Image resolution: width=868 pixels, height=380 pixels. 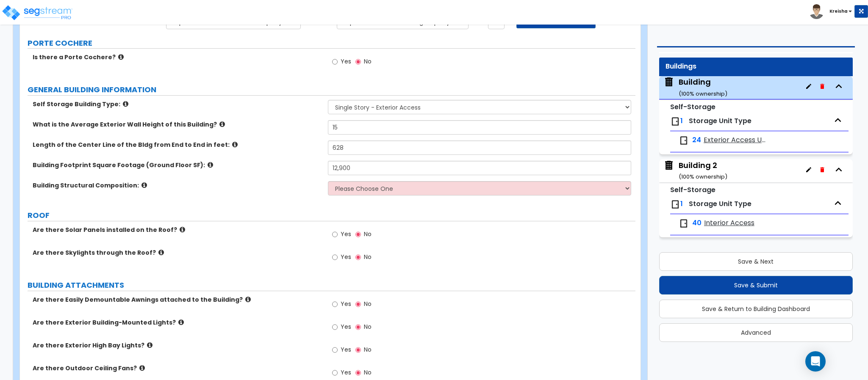 What do you see at coordinates (177, 230) in the screenshot?
I see `label: Are there Solar Panels installed on the Roof?` at bounding box center [177, 230].